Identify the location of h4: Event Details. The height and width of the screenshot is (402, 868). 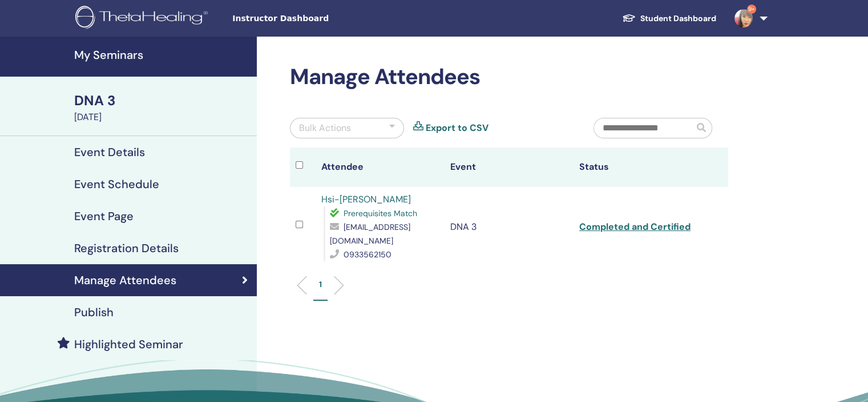
(109, 152).